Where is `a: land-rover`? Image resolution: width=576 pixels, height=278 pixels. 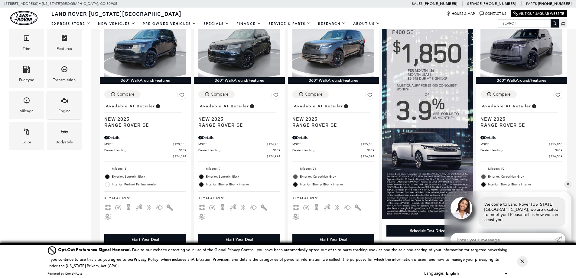 a: land-rover is located at coordinates (24, 18).